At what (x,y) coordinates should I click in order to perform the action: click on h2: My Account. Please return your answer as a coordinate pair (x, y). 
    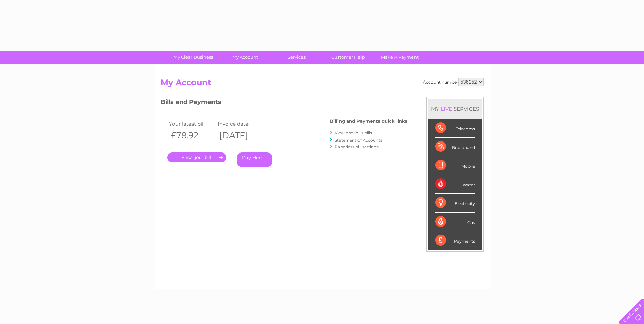
    Looking at the image, I should click on (322, 84).